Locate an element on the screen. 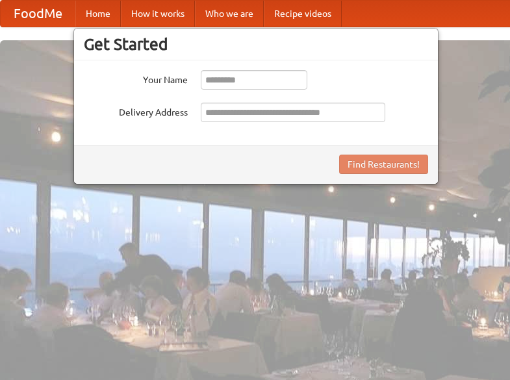 The height and width of the screenshot is (380, 510). label: Your Name is located at coordinates (136, 78).